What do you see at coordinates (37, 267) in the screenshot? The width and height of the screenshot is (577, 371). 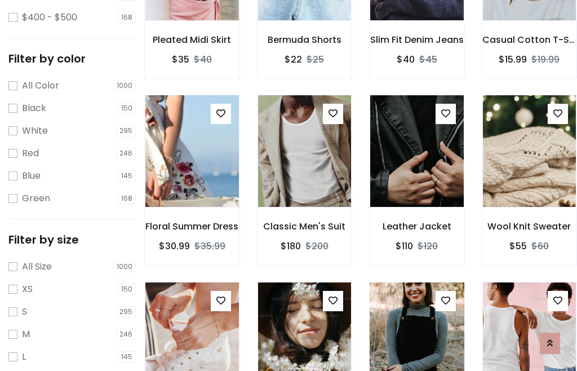 I see `label: All Size` at bounding box center [37, 267].